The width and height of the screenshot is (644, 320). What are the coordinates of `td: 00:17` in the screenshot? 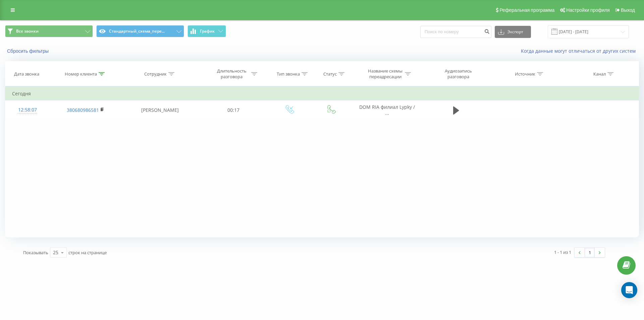 It's located at (233, 110).